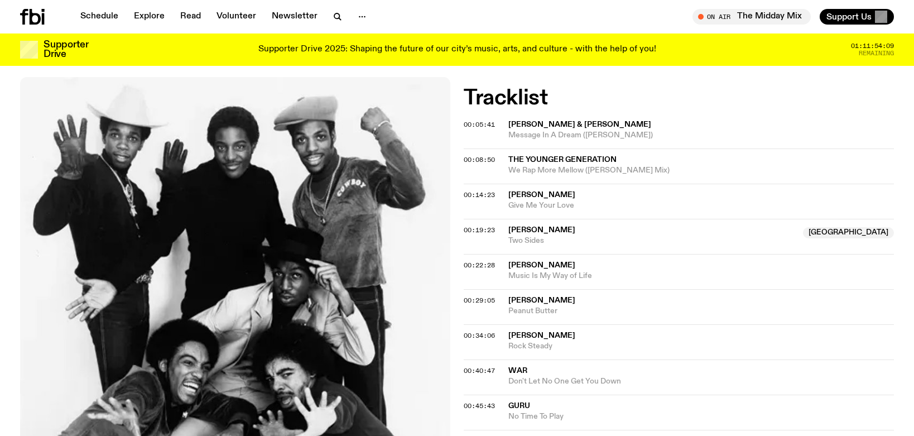 This screenshot has height=436, width=914. Describe the element at coordinates (479, 124) in the screenshot. I see `button: 00:05:41` at that location.